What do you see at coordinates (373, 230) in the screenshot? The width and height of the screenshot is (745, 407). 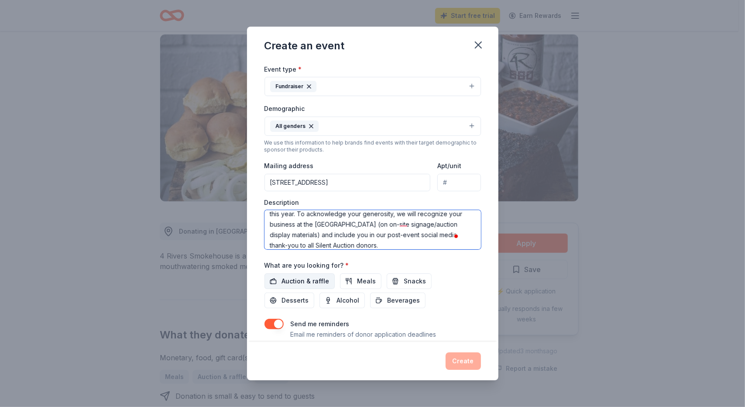 I see `textarea: To enrich screen reader interactions, please activate Accessibility in Grammarly extension settings` at bounding box center [373, 230].